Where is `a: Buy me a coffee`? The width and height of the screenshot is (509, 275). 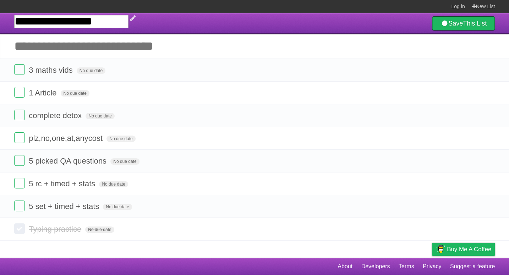
a: Buy me a coffee is located at coordinates (463, 249).